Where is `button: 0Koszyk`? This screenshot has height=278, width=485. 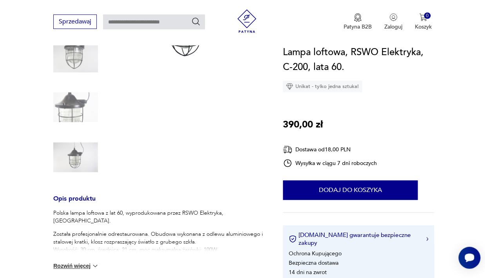
button: 0Koszyk is located at coordinates (423, 22).